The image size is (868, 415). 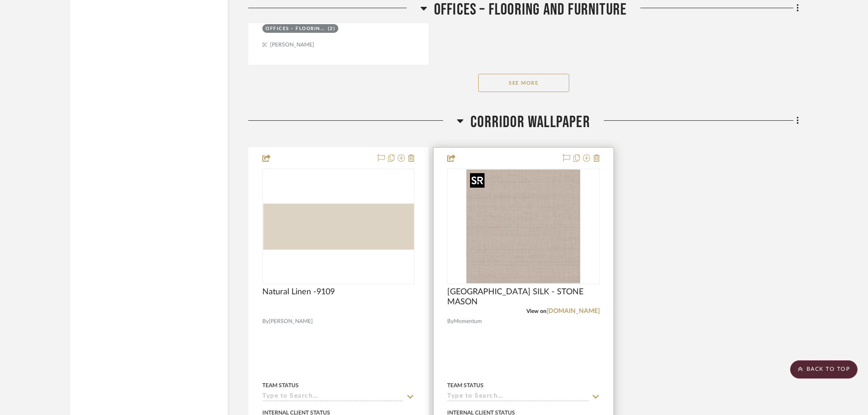 I want to click on span: Natural Linen -9109, so click(x=299, y=292).